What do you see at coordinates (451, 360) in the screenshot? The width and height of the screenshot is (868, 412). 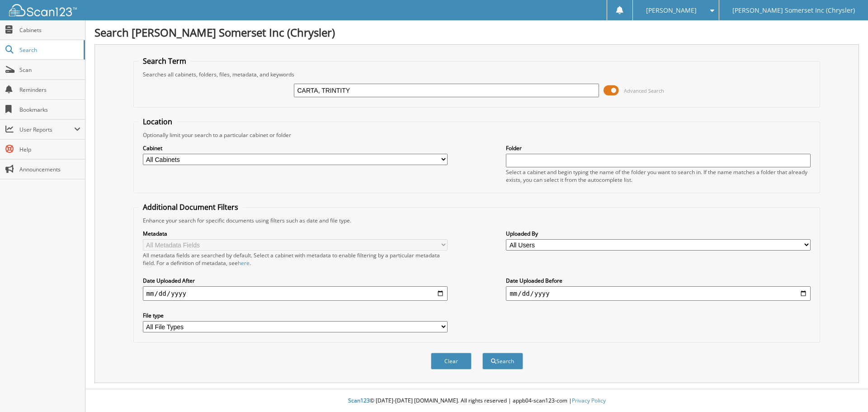 I see `button: Clear` at bounding box center [451, 360].